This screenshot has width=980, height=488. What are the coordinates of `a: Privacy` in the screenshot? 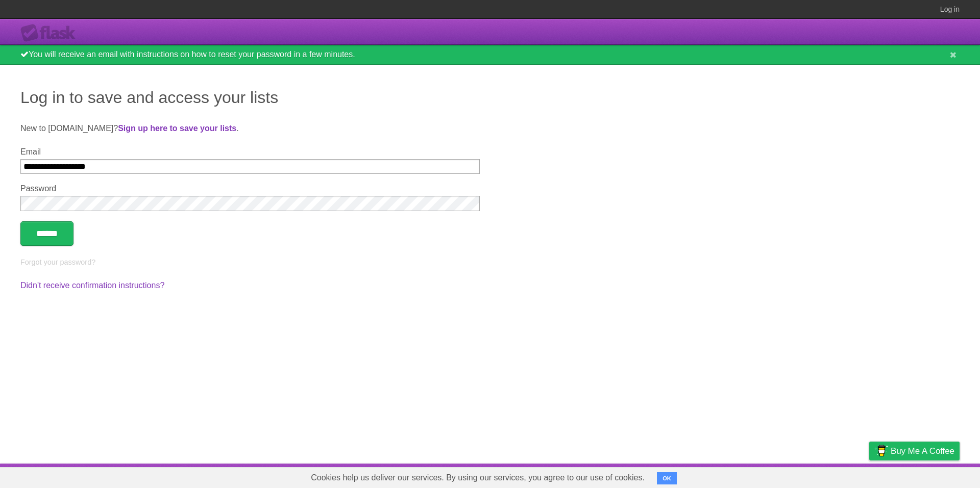 It's located at (869, 476).